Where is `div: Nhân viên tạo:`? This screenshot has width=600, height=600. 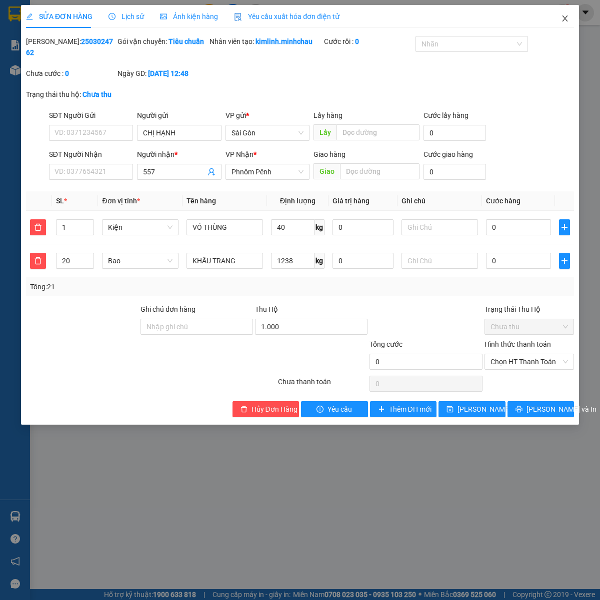
div: Nhân viên tạo: is located at coordinates (265, 41).